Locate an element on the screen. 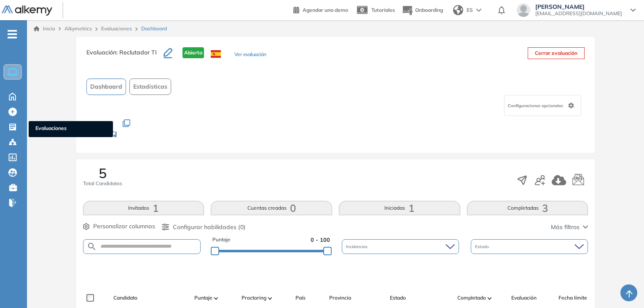 This screenshot has height=308, width=644. span: Onboarding is located at coordinates (429, 10).